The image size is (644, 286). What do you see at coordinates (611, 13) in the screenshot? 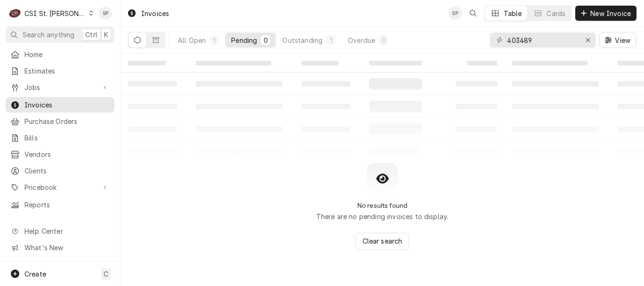
I see `span: New Invoice` at bounding box center [611, 13].